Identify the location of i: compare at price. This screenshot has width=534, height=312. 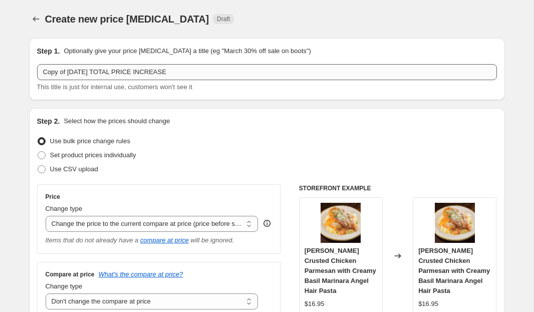
(164, 240).